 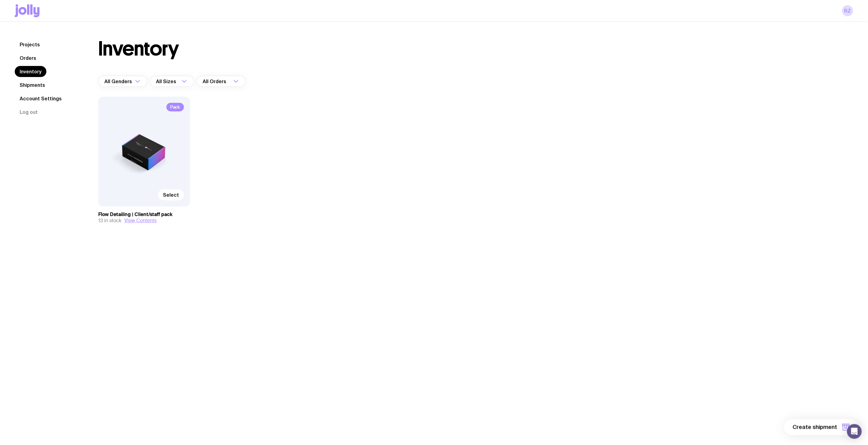 I want to click on span: Select, so click(x=171, y=195).